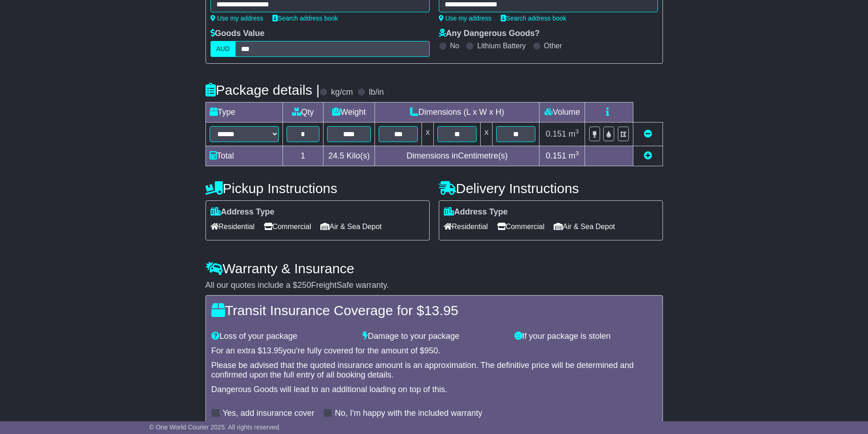 The height and width of the screenshot is (434, 868). Describe the element at coordinates (434, 336) in the screenshot. I see `div: Damage to your package` at that location.